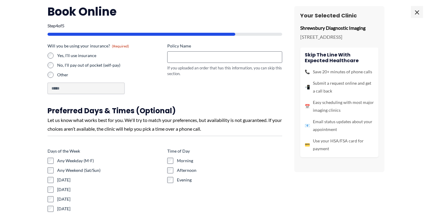  I want to click on span: 5, so click(63, 26).